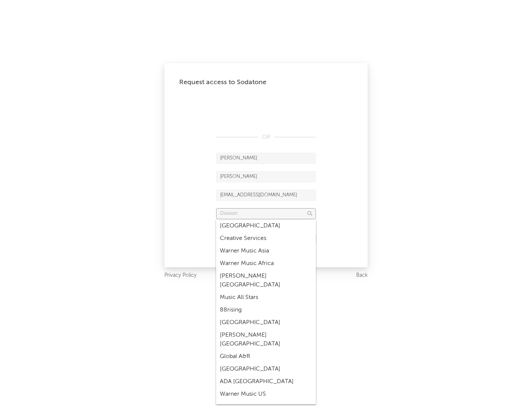  Describe the element at coordinates (266, 159) in the screenshot. I see `input: First Name` at that location.